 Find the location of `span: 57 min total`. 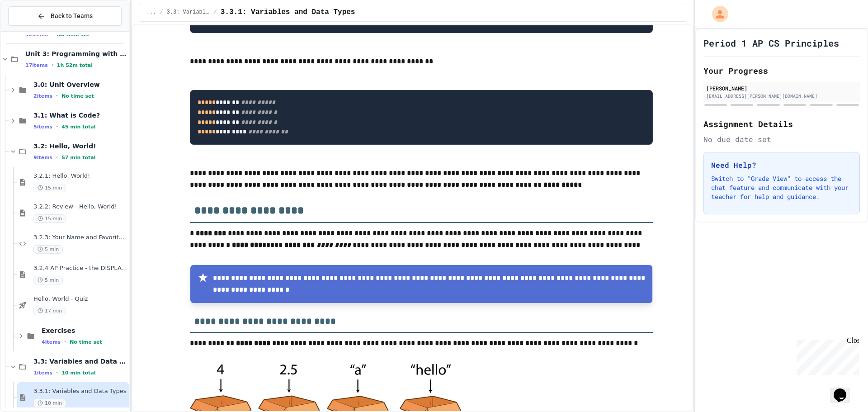

span: 57 min total is located at coordinates (78, 157).